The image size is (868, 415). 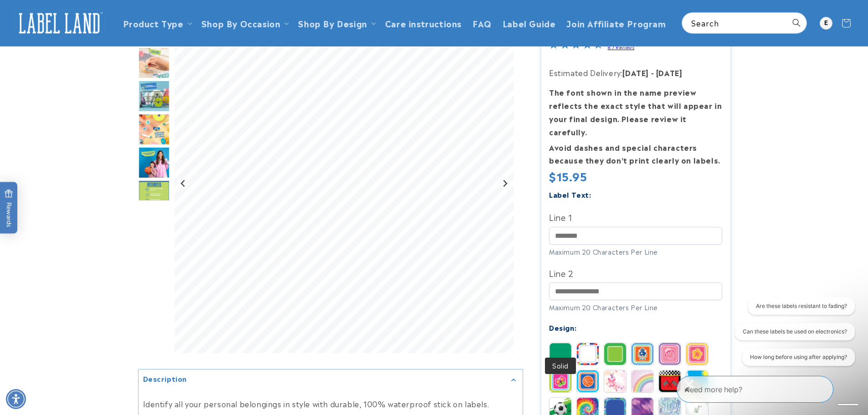 What do you see at coordinates (797, 23) in the screenshot?
I see `button: Search` at bounding box center [797, 23].